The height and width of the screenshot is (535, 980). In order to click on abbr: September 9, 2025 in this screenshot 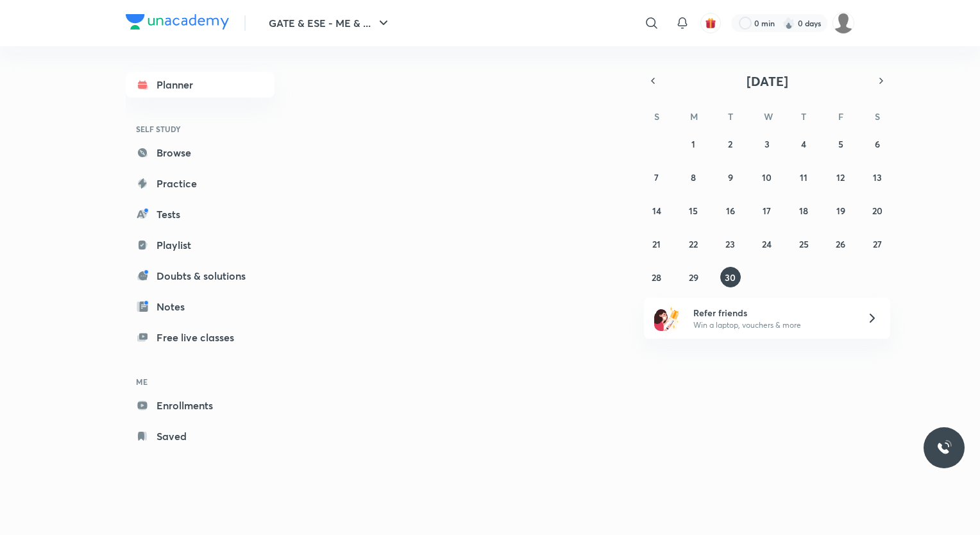, I will do `click(730, 177)`.